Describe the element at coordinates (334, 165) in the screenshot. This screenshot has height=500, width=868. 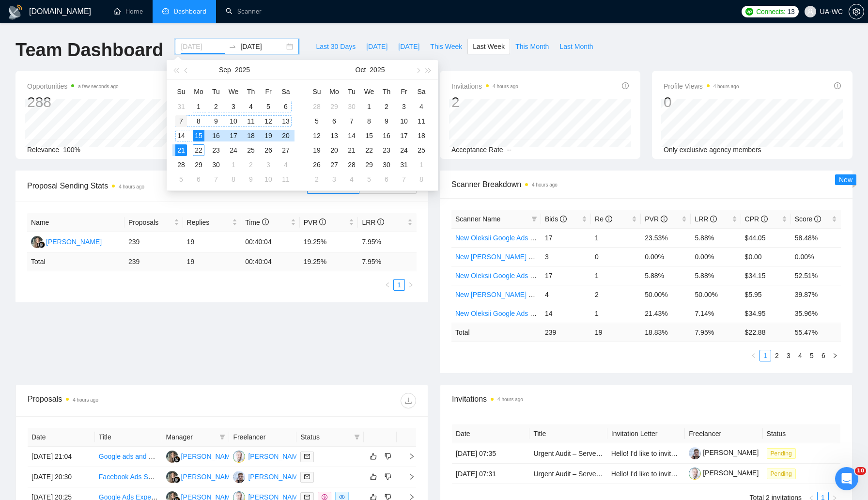
I see `div: 27` at that location.